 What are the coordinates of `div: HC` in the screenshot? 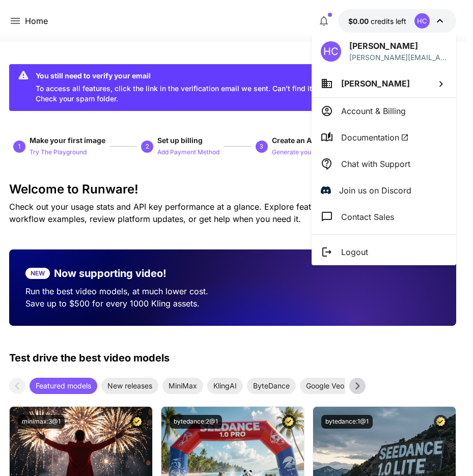 It's located at (331, 51).